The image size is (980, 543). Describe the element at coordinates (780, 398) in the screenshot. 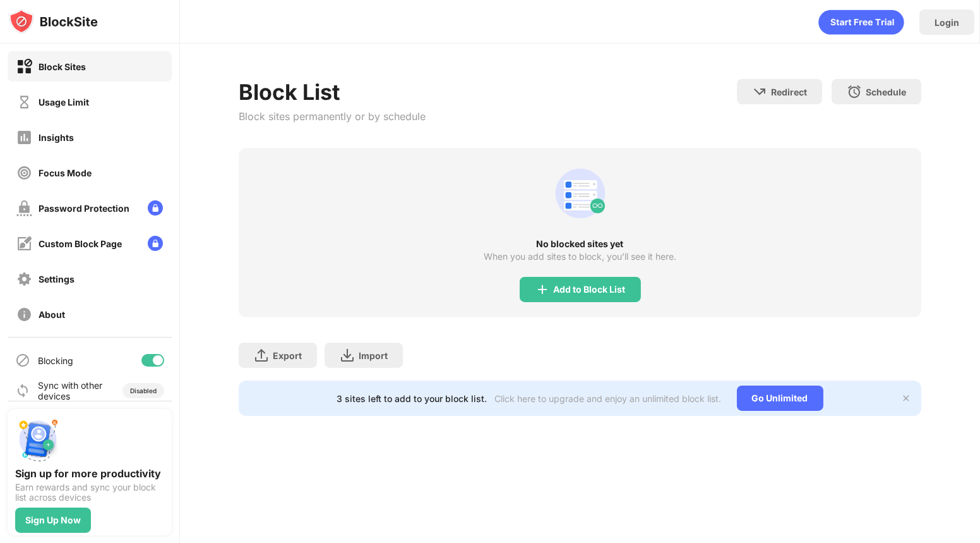

I see `div: Go Unlimited` at that location.